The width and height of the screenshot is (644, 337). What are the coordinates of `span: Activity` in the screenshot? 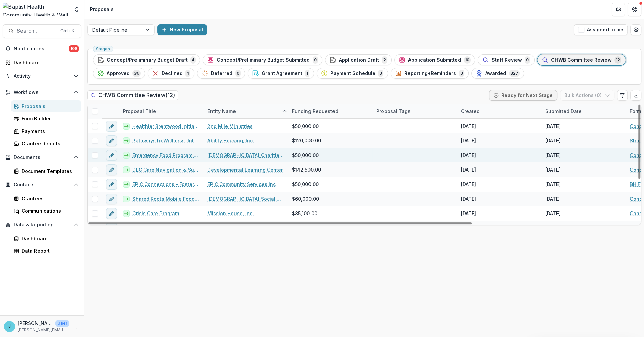 It's located at (42, 76).